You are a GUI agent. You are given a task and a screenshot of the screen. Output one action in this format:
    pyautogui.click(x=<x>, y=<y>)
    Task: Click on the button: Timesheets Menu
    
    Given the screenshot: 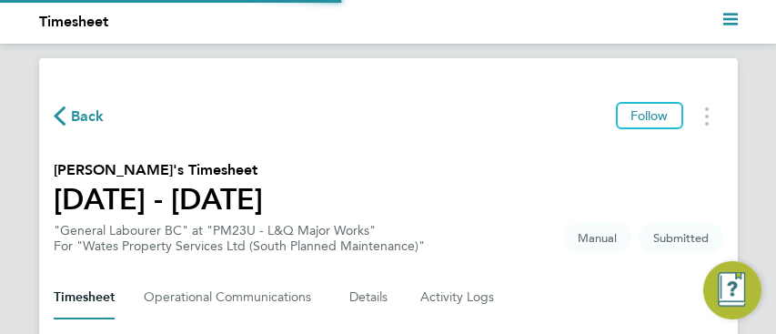 What is the action you would take?
    pyautogui.click(x=707, y=116)
    